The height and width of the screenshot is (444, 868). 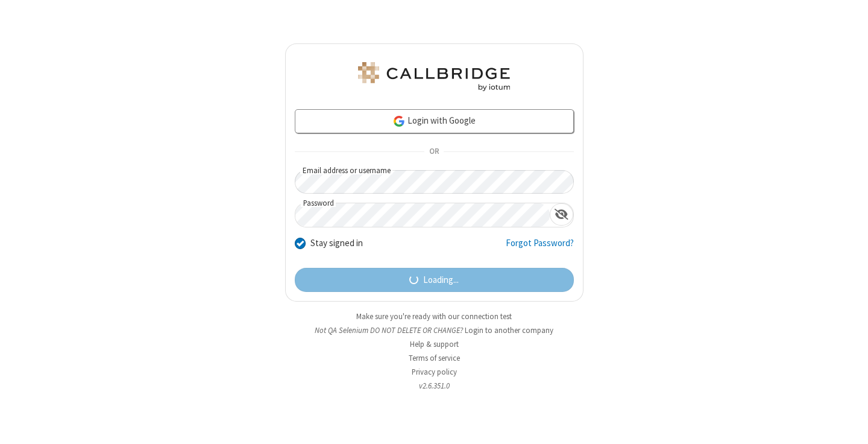 I want to click on input: Password, so click(x=422, y=215).